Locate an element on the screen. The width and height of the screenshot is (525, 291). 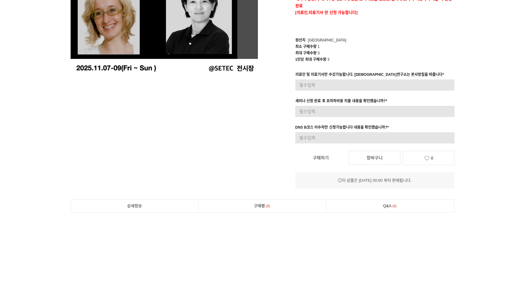
a: 장바구니 is located at coordinates (375, 158).